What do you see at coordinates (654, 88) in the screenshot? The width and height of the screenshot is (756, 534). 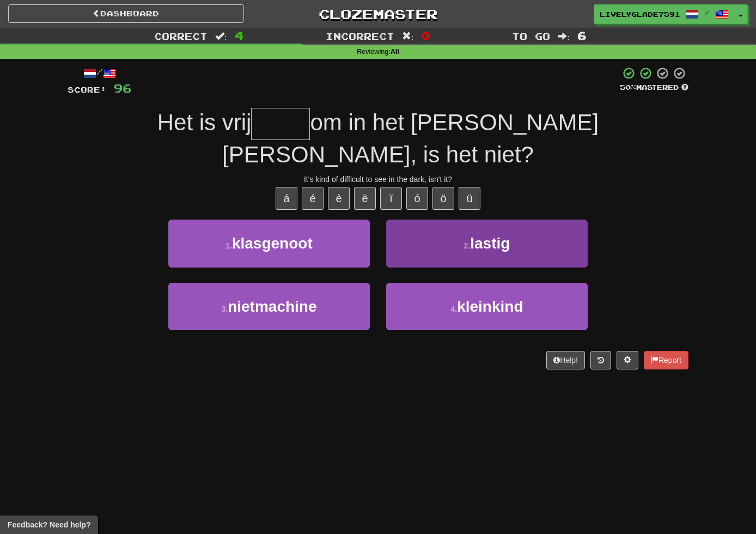 I see `div: Mastered` at bounding box center [654, 88].